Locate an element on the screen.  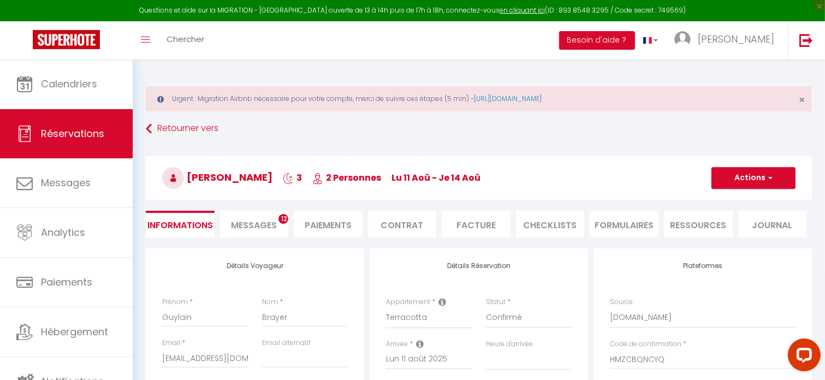
div: Urgent : Migration Airbnb nécessaire pour votre compte, merci de suivre ces étapes (5 min) - is located at coordinates (479, 99).